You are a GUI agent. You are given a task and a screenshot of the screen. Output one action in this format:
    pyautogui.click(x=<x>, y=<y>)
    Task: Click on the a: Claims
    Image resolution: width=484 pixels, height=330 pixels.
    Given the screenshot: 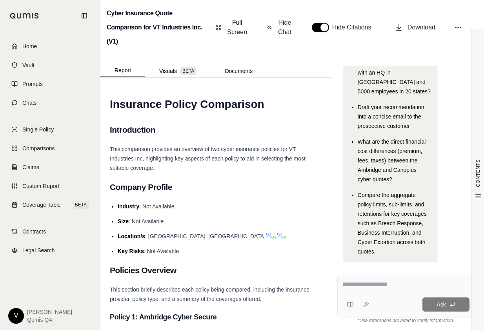 What is the action you would take?
    pyautogui.click(x=50, y=167)
    